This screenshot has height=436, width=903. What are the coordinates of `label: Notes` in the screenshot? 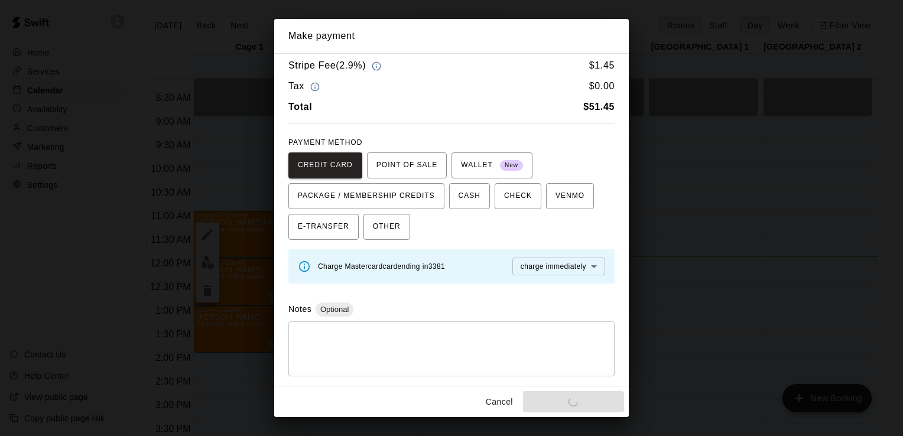 It's located at (300, 309).